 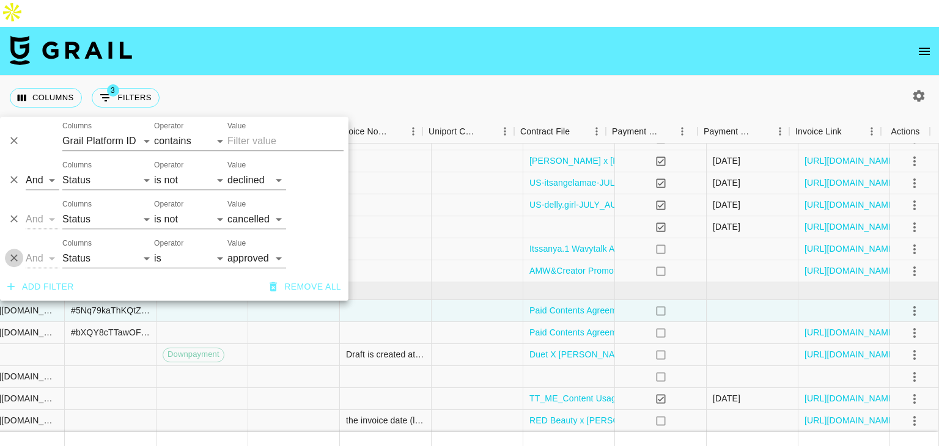 What do you see at coordinates (924, 51) in the screenshot?
I see `button: open drawer` at bounding box center [924, 51].